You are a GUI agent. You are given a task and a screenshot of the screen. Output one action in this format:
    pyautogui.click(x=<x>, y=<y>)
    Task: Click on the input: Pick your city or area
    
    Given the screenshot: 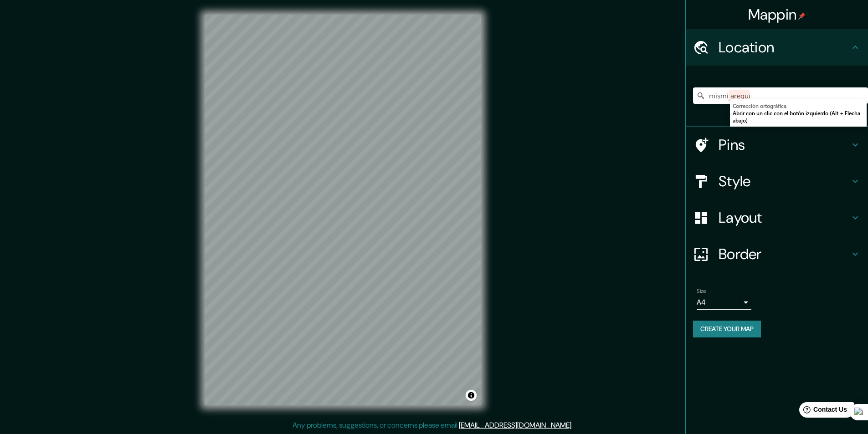 What is the action you would take?
    pyautogui.click(x=780, y=96)
    